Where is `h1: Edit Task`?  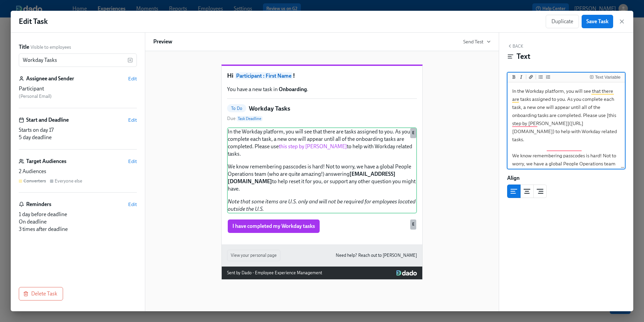 h1: Edit Task is located at coordinates (33, 22).